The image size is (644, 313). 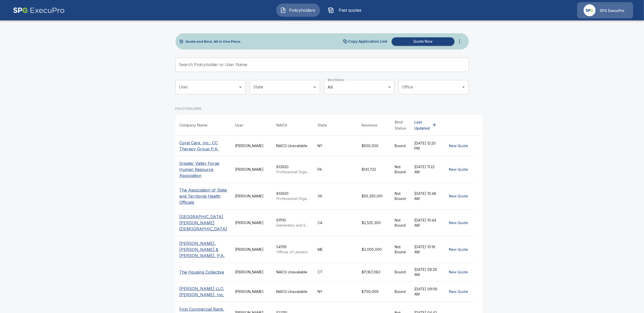 I want to click on p: POLICYHOLDERS, so click(x=189, y=109).